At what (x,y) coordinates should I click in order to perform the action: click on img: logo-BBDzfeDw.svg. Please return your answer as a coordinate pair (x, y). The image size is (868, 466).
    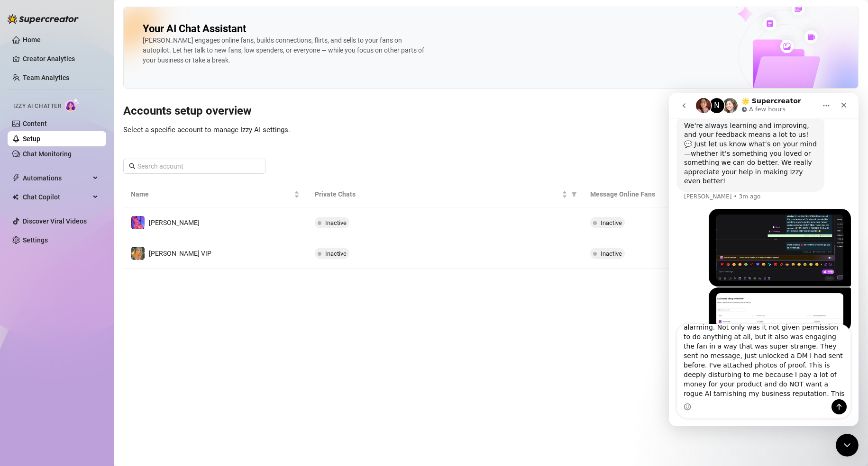
    Looking at the image, I should click on (43, 19).